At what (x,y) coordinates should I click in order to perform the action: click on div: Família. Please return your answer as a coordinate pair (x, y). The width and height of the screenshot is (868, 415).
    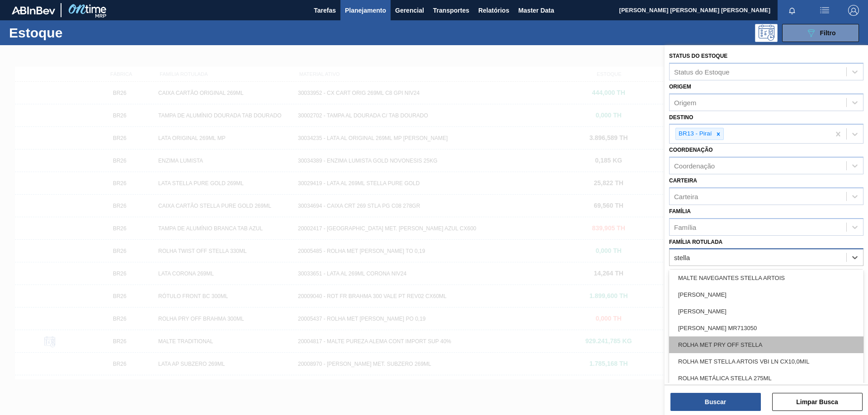
    Looking at the image, I should click on (685, 226).